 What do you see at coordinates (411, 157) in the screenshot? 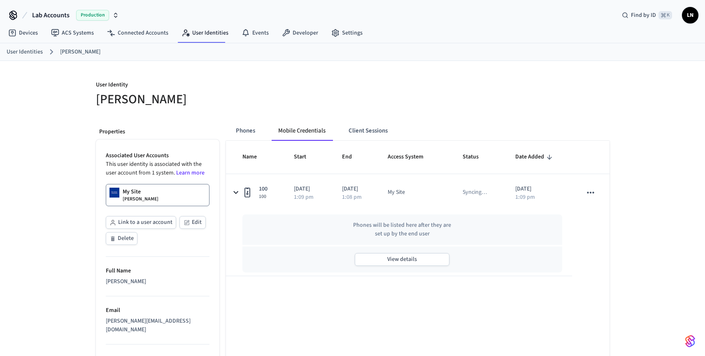
I see `span: Access System` at bounding box center [411, 157].